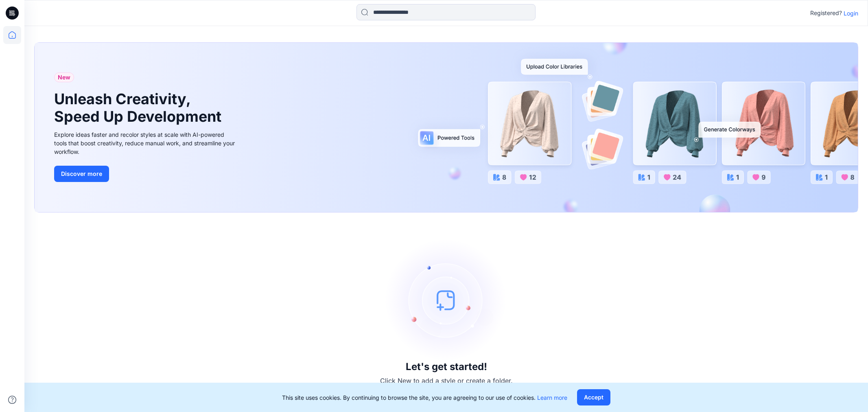 This screenshot has height=412, width=868. I want to click on a: Learn more, so click(552, 397).